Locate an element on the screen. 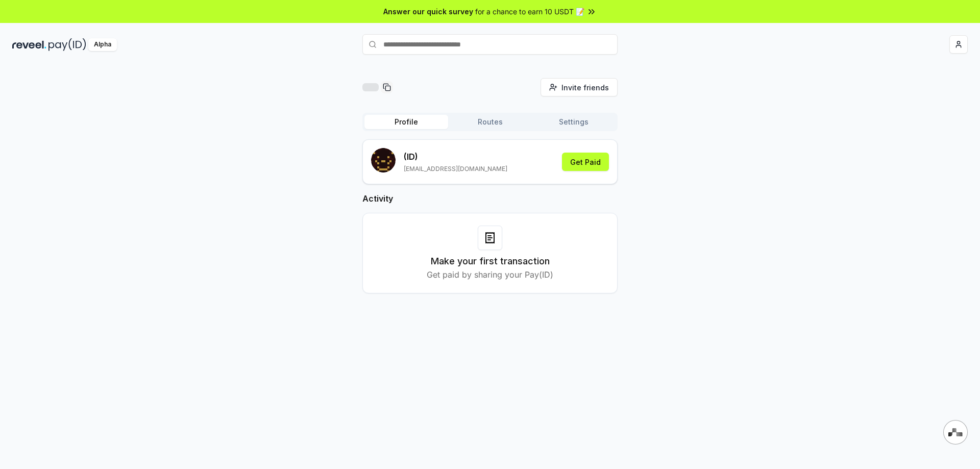 Image resolution: width=980 pixels, height=469 pixels. p: (ID) is located at coordinates (455, 157).